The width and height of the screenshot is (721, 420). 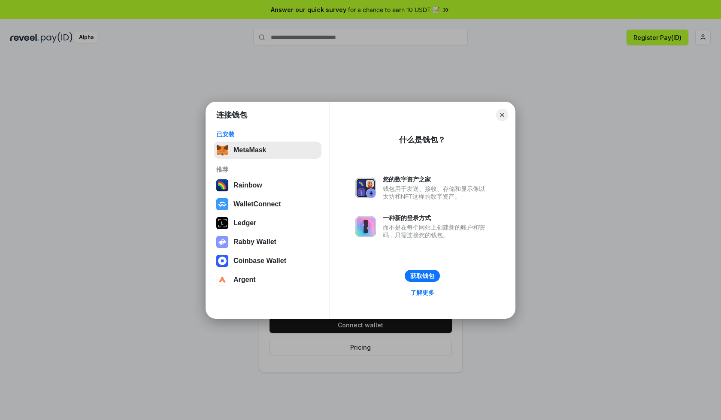 What do you see at coordinates (245, 223) in the screenshot?
I see `div: Ledger` at bounding box center [245, 223].